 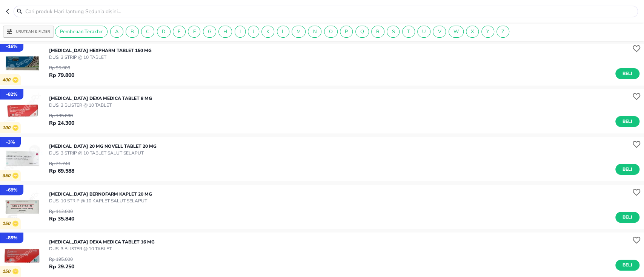 What do you see at coordinates (283, 32) in the screenshot?
I see `span: L` at bounding box center [283, 32].